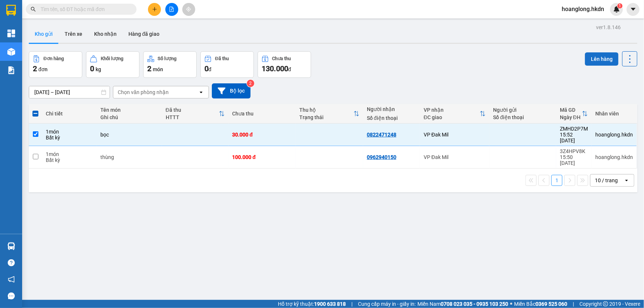 Image resolution: width=644 pixels, height=308 pixels. What do you see at coordinates (602, 59) in the screenshot?
I see `button: Lên hàng` at bounding box center [602, 59].